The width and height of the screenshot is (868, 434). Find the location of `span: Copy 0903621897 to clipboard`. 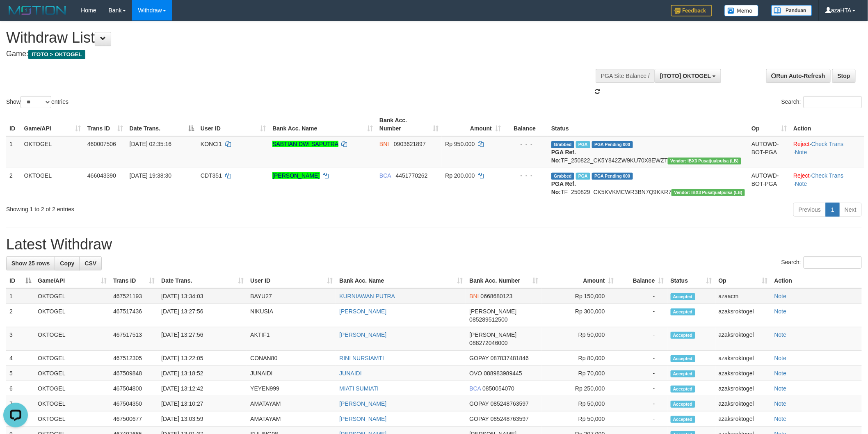

span: Copy 0903621897 to clipboard is located at coordinates (410, 144).